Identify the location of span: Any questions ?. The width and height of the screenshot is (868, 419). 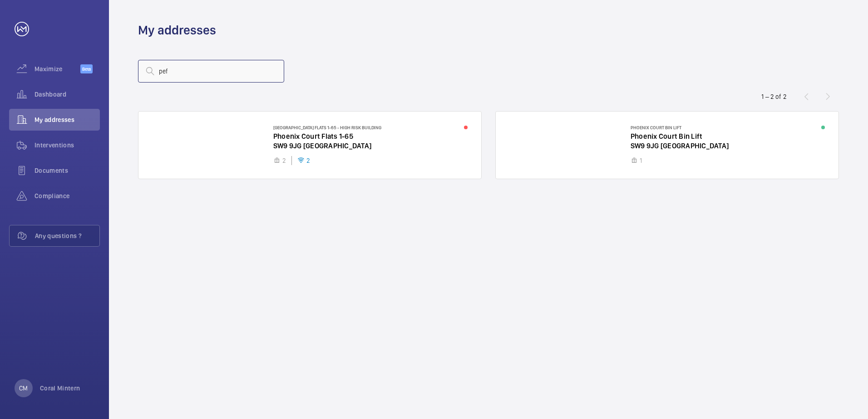
(67, 235).